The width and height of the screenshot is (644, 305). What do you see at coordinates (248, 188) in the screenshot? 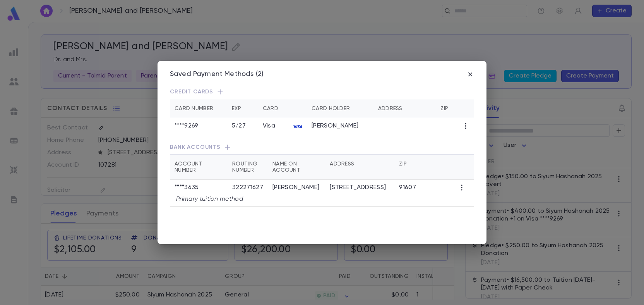
I see `td: 322271627` at bounding box center [248, 188].